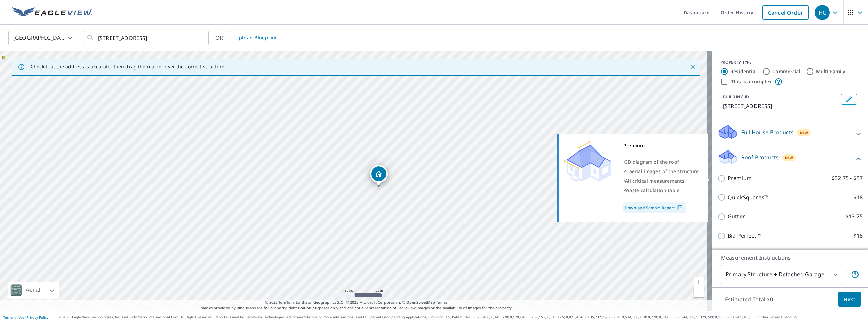 The height and width of the screenshot is (323, 868). I want to click on a: Privacy Policy, so click(38, 317).